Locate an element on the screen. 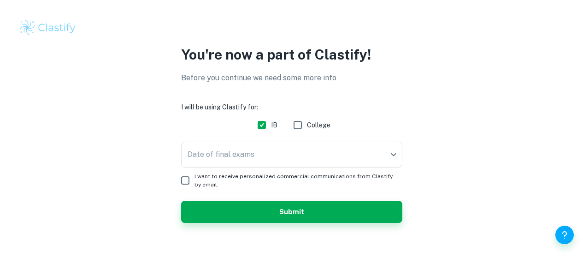  h6: I will be using Clastify for: is located at coordinates (292, 107).